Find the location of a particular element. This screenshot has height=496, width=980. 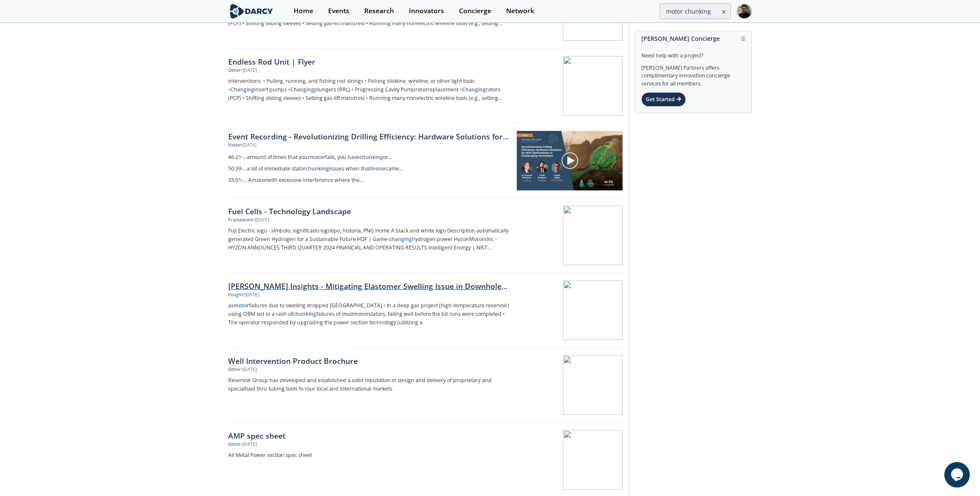

div: Endless Rod Unit | Flyer is located at coordinates (368, 62).